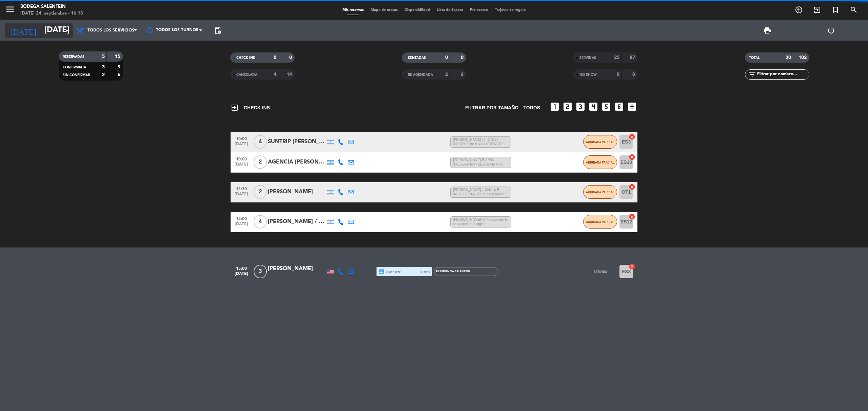 The height and width of the screenshot is (411, 868). What do you see at coordinates (10, 10) in the screenshot?
I see `button: menu` at bounding box center [10, 10].